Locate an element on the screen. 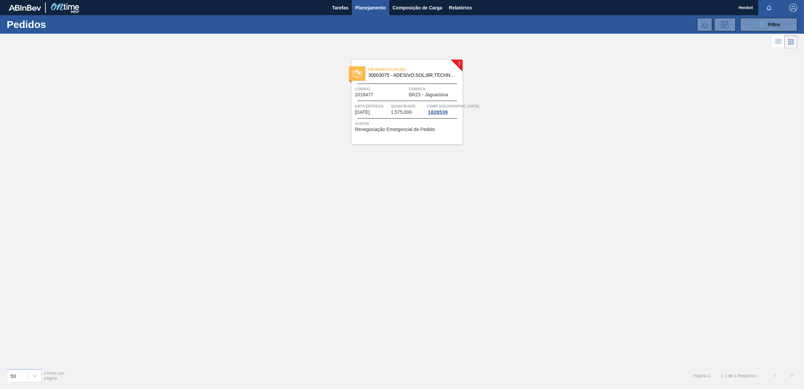 The width and height of the screenshot is (804, 389). span: Composição de Carga is located at coordinates (418, 8).